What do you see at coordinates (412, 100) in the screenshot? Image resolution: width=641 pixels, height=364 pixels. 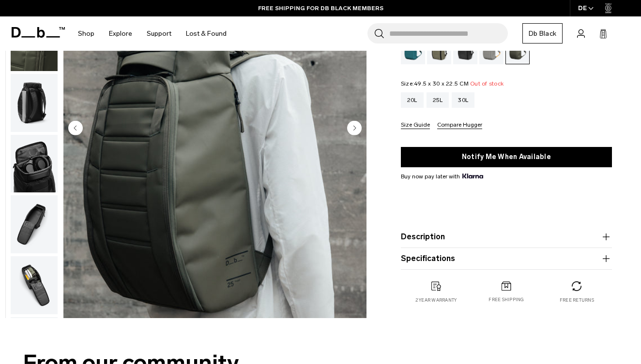 I see `a: 20L` at bounding box center [412, 100].